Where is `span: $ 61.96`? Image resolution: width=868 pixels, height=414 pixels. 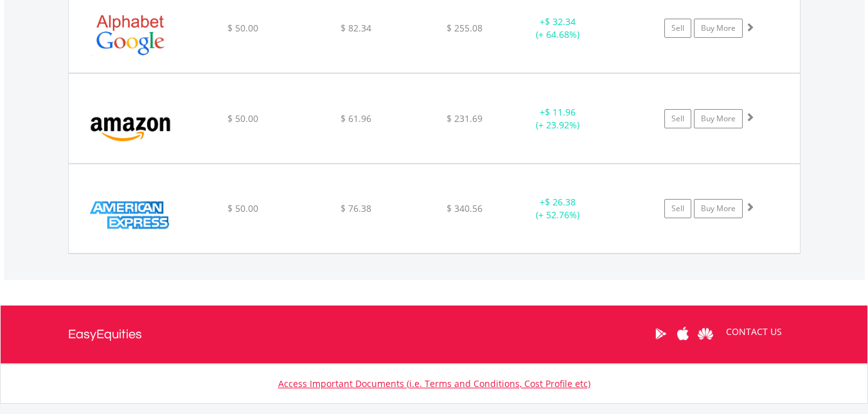 span: $ 61.96 is located at coordinates (356, 118).